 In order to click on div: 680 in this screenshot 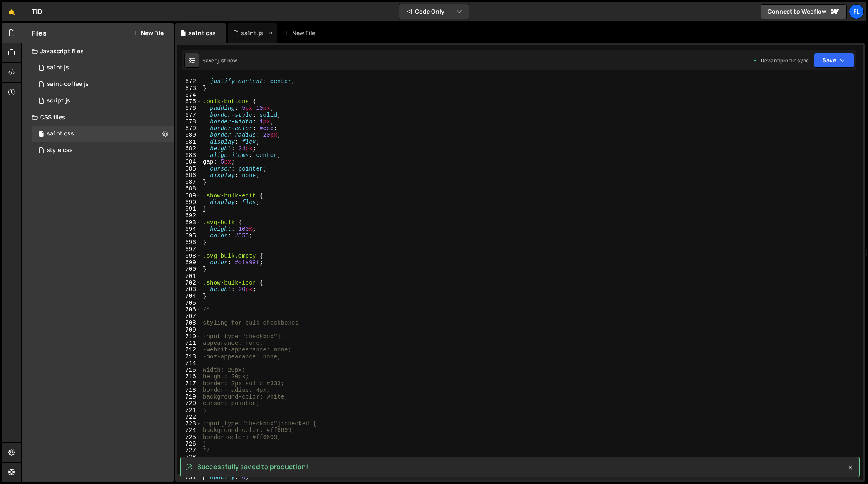, I will do `click(189, 135)`.